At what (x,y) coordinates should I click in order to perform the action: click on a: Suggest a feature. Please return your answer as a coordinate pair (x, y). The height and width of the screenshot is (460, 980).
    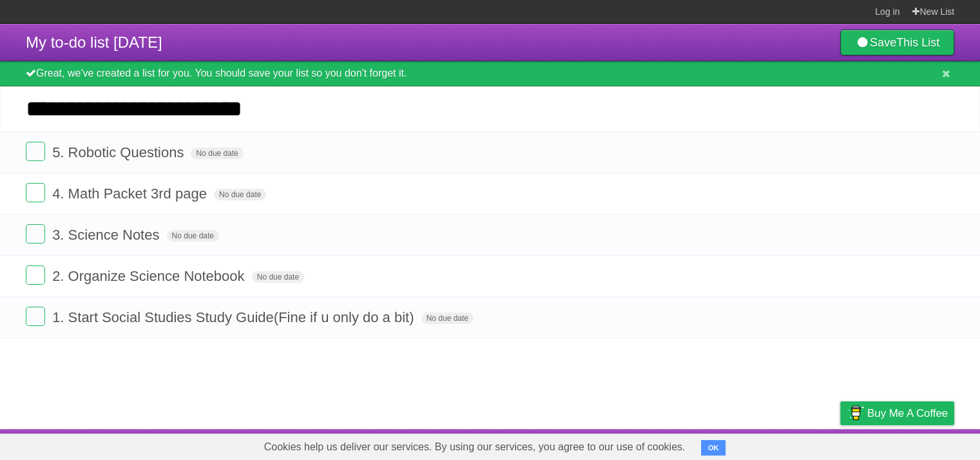
    Looking at the image, I should click on (913, 445).